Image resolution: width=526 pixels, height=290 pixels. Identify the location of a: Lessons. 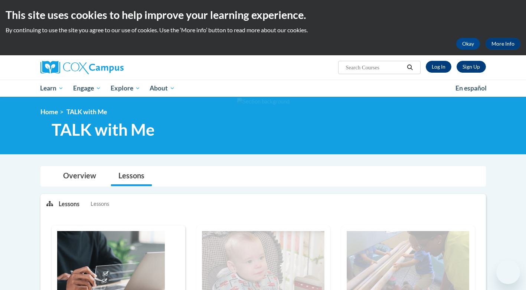
(131, 176).